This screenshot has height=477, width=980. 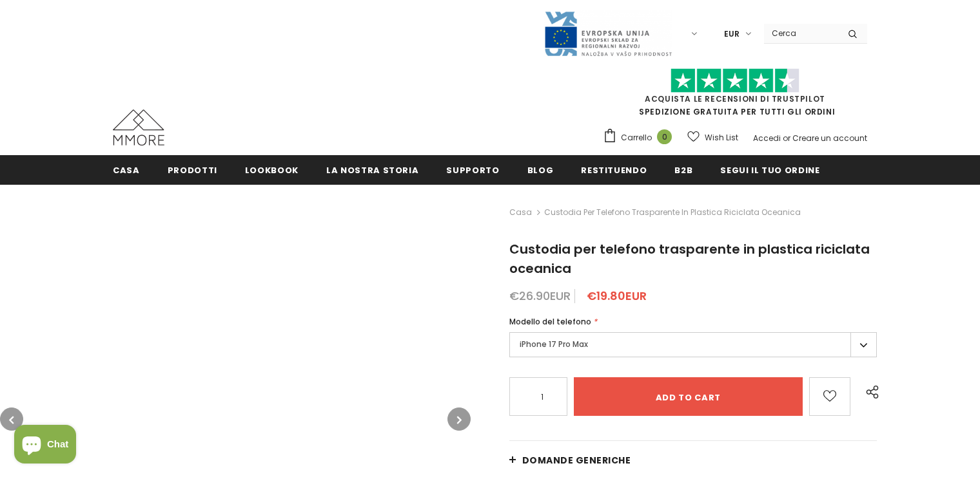 I want to click on a: supporto, so click(x=472, y=169).